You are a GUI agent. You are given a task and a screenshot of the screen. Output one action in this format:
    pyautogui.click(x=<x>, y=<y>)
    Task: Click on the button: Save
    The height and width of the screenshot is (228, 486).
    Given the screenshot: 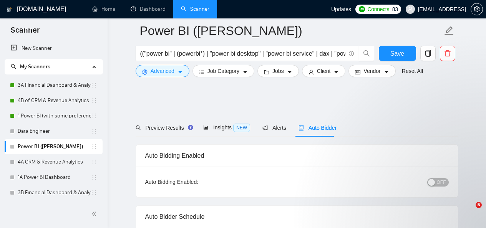 What is the action you would take?
    pyautogui.click(x=397, y=53)
    